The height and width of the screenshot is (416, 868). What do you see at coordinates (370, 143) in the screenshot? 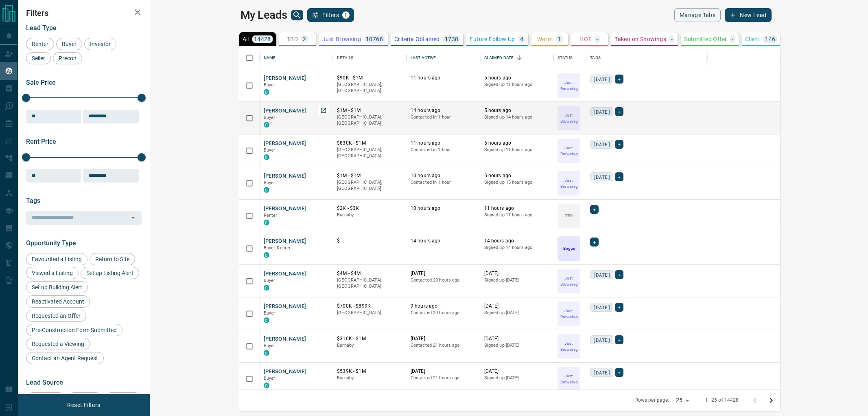
I see `p: $830K - $1M` at bounding box center [370, 143].